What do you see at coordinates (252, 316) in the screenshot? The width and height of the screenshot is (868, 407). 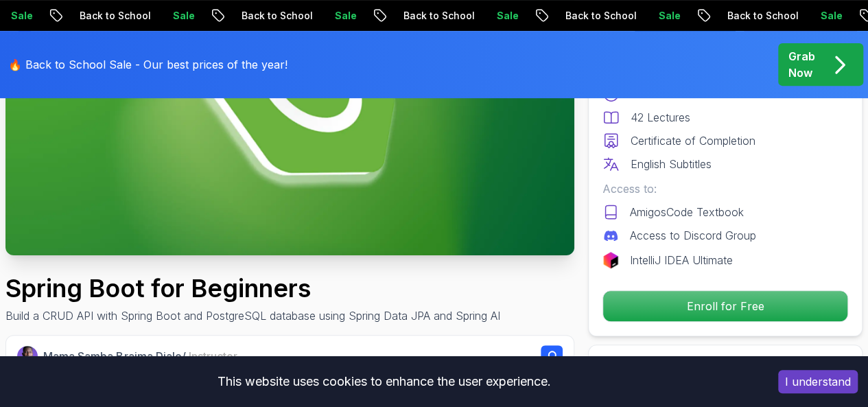 I see `p: Build a CRUD API with Spring Boot and PostgreSQL database using Spring Data JPA and Spring AI` at bounding box center [252, 316].